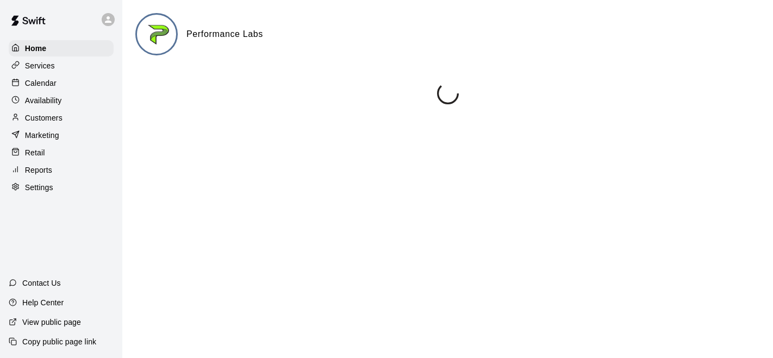 The image size is (773, 358). I want to click on a: Services, so click(61, 66).